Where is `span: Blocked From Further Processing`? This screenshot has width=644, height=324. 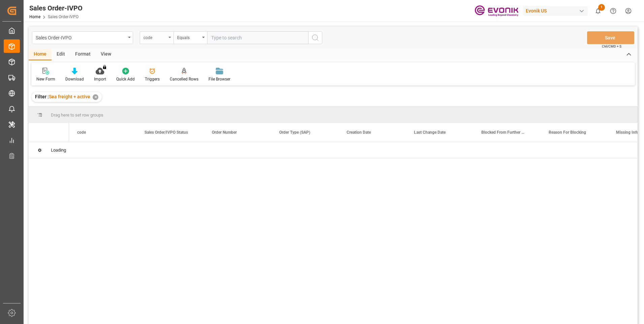
span: Blocked From Further Processing is located at coordinates (504, 132).